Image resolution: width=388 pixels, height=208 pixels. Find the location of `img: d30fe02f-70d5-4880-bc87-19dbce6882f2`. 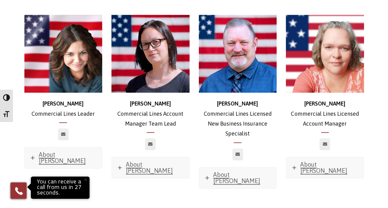

img: d30fe02f-70d5-4880-bc87-19dbce6882f2 is located at coordinates (325, 54).